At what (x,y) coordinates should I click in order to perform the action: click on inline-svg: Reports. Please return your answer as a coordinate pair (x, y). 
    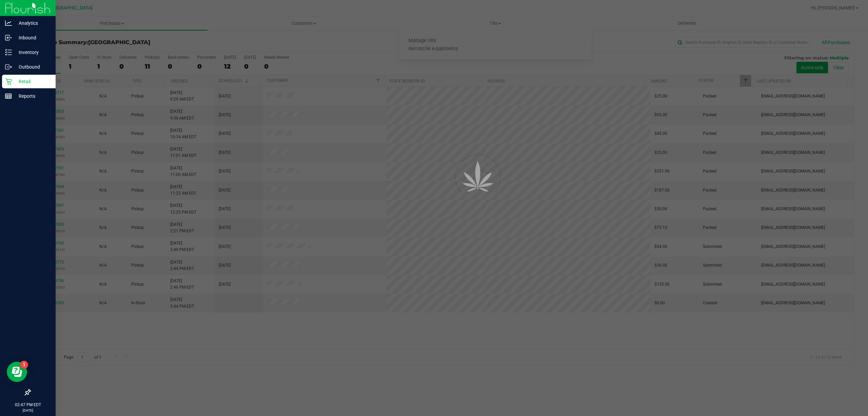
    Looking at the image, I should click on (8, 96).